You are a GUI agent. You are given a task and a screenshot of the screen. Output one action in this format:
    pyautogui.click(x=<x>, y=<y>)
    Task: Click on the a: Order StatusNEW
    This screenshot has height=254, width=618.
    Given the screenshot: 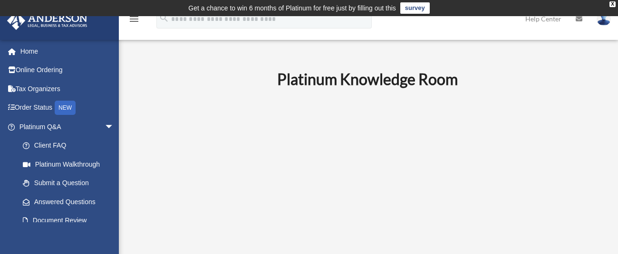 What is the action you would take?
    pyautogui.click(x=67, y=108)
    